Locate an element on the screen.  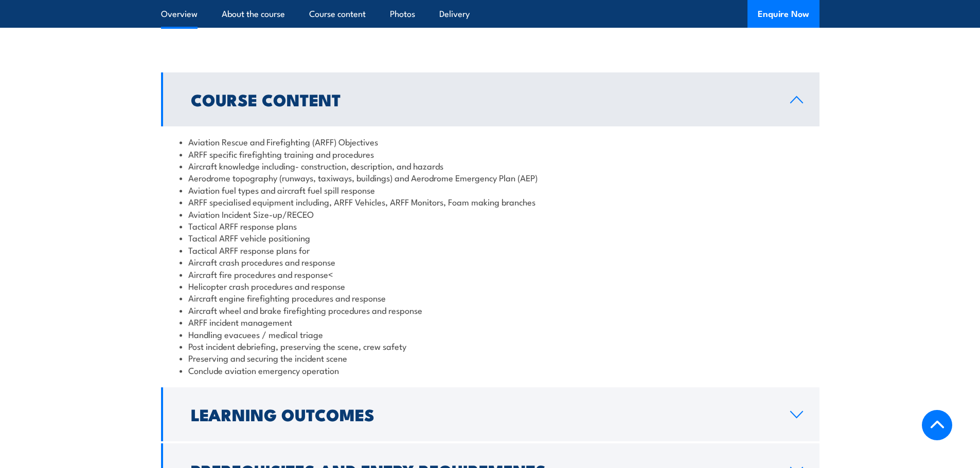
li: Tactical ARFF response plans is located at coordinates (490, 226).